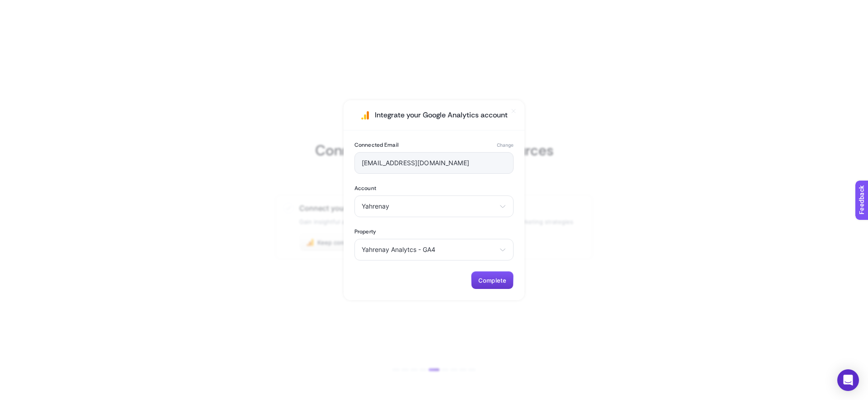  I want to click on span: Yahrenay Analytcs - GA4, so click(428, 250).